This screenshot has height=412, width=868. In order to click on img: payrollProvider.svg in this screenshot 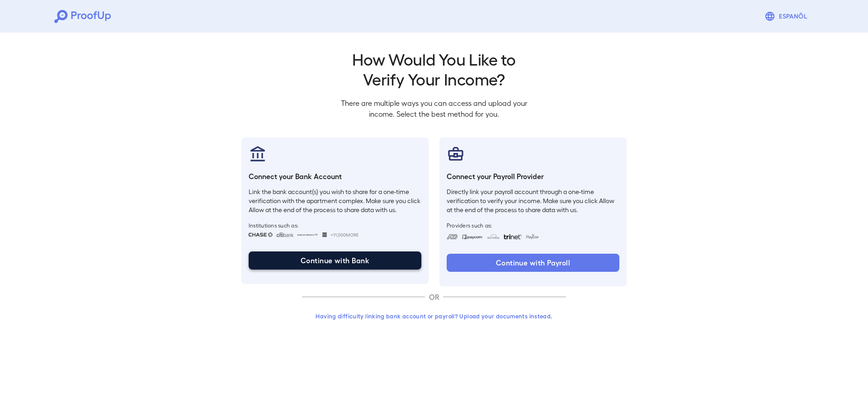, I will do `click(456, 154)`.